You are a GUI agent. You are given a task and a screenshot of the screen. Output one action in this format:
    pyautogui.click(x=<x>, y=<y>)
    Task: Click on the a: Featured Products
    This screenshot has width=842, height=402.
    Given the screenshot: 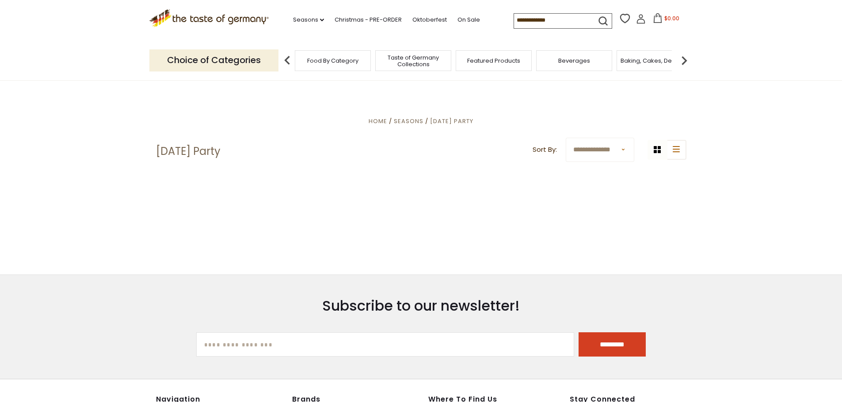 What is the action you would take?
    pyautogui.click(x=493, y=61)
    